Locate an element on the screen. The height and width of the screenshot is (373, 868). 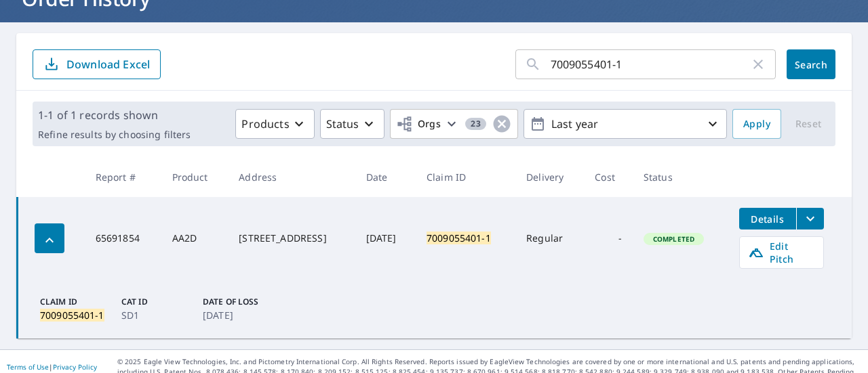
button: Products is located at coordinates (275, 124).